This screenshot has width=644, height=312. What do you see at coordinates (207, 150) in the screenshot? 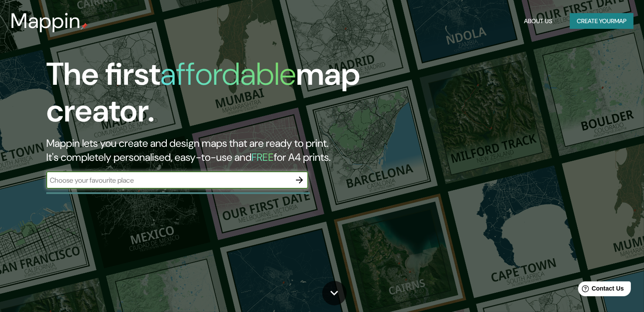
I see `h2: Mappin lets you create and design maps that are ready to print. It's completely personalised, eas...` at bounding box center [207, 150].